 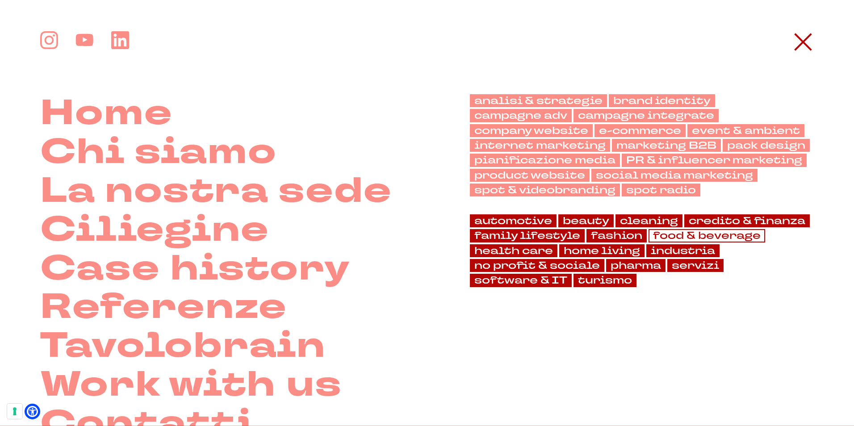 I want to click on a: home living, so click(x=602, y=251).